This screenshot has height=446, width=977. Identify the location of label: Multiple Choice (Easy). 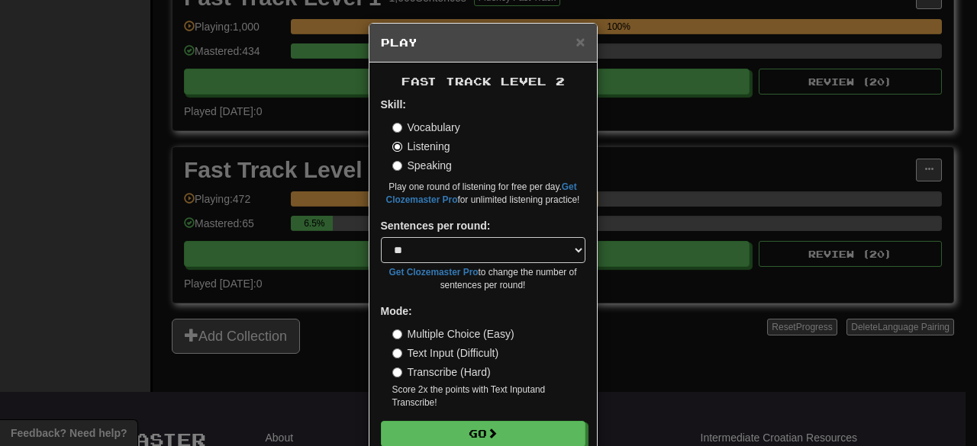
(453, 334).